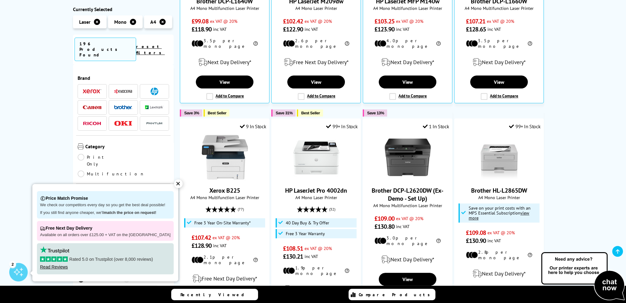  What do you see at coordinates (127, 147) in the screenshot?
I see `span: Category` at bounding box center [127, 147].